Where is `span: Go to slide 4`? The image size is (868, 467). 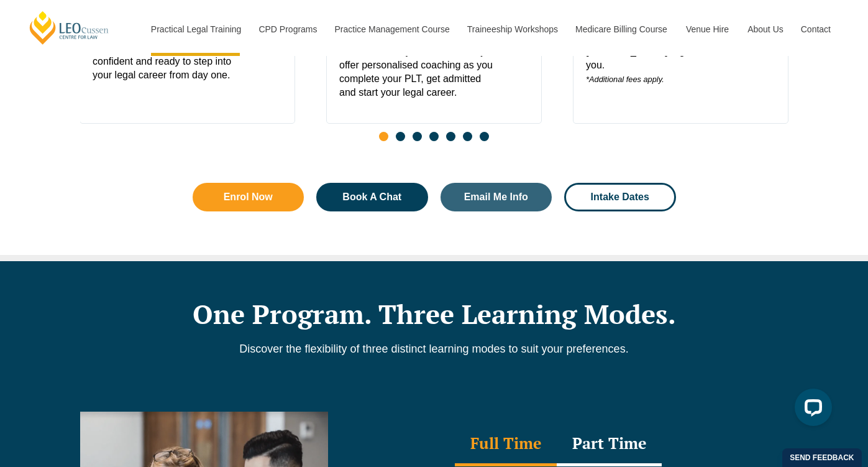
span: Go to slide 4 is located at coordinates (434, 136).